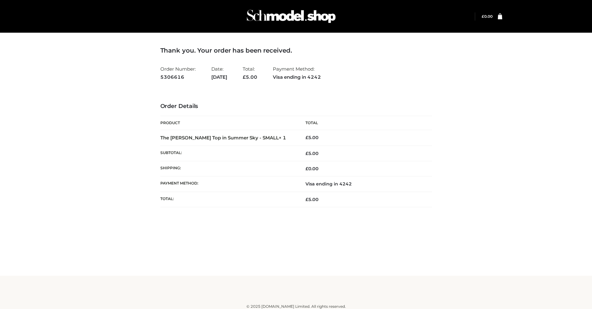 The image size is (592, 309). I want to click on td: Visa ending in 4242, so click(364, 184).